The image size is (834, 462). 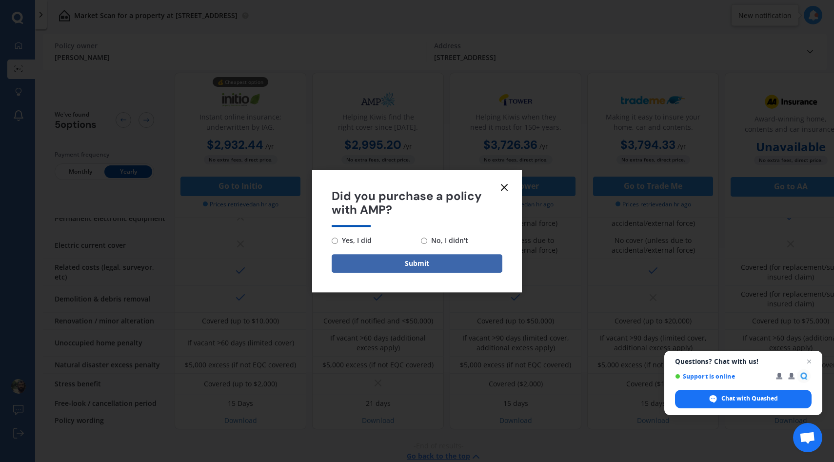 I want to click on input: Yes, I did, so click(x=335, y=240).